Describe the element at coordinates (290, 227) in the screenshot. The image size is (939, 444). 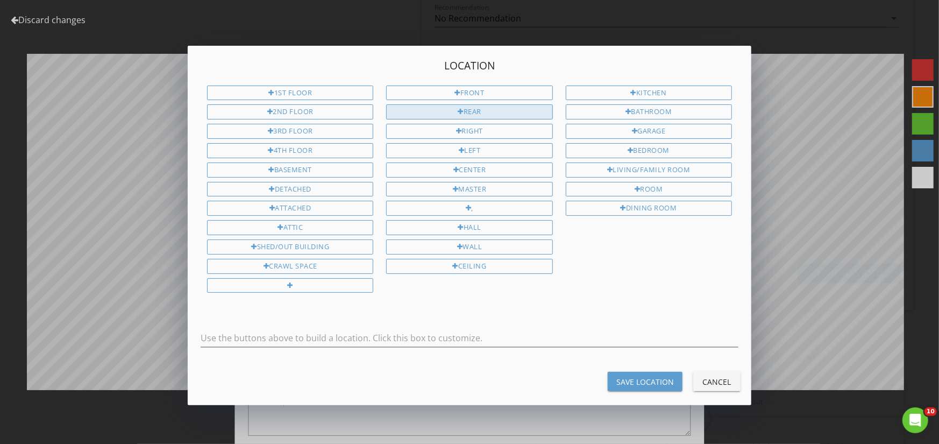
I see `div: Attic` at that location.